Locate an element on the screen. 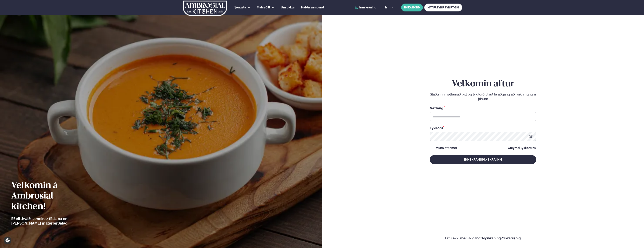 The height and width of the screenshot is (248, 644). button: is is located at coordinates (389, 8).